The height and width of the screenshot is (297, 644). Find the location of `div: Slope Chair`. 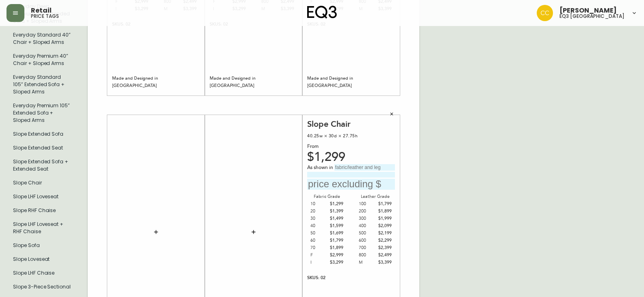

div: Slope Chair is located at coordinates (351, 124).